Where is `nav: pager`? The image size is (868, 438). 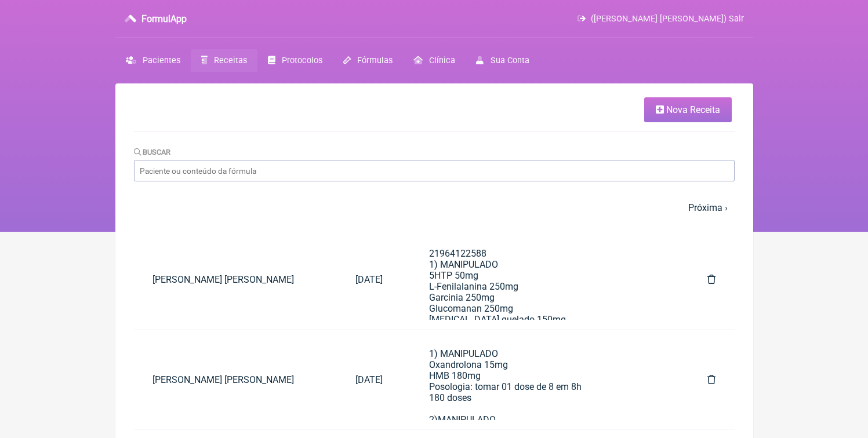
nav: pager is located at coordinates (434, 208).